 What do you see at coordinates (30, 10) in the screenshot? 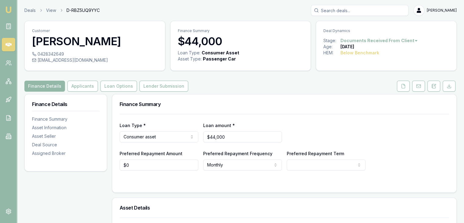
I see `a: Deals` at bounding box center [30, 10].